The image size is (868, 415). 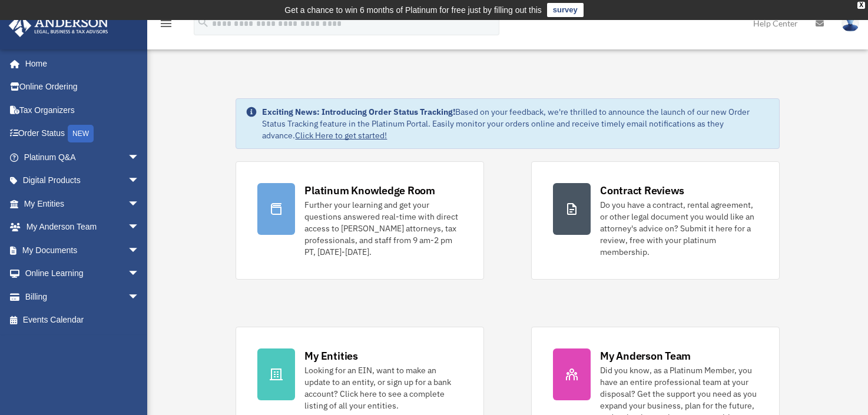 What do you see at coordinates (81, 134) in the screenshot?
I see `div: NEW` at bounding box center [81, 134].